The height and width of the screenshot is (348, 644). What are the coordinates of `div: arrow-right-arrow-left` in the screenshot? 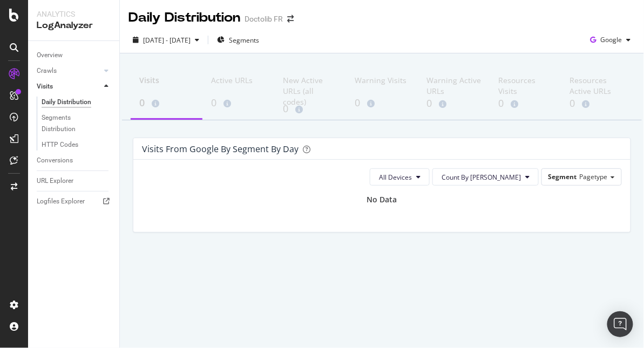 It's located at (290, 19).